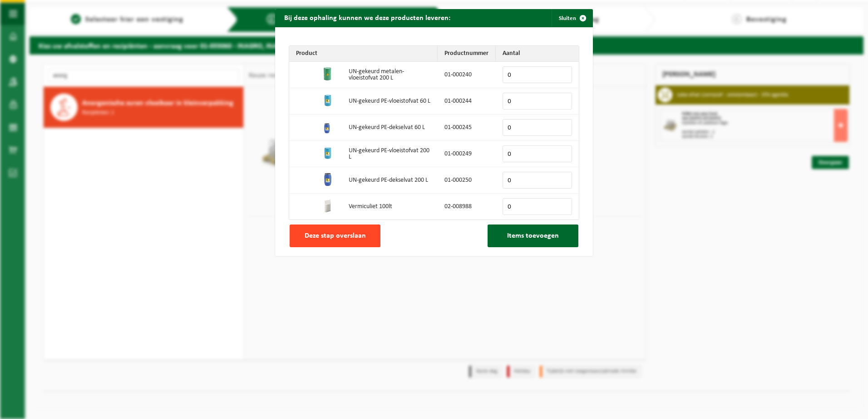 The image size is (868, 419). I want to click on td: 02-008988, so click(467, 206).